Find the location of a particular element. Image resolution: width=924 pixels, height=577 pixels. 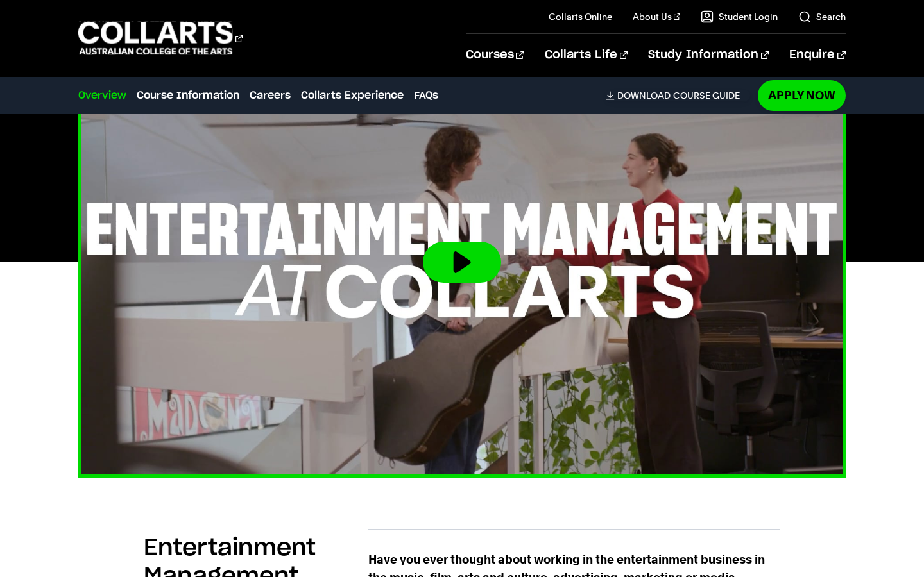

a: Student Login is located at coordinates (739, 16).